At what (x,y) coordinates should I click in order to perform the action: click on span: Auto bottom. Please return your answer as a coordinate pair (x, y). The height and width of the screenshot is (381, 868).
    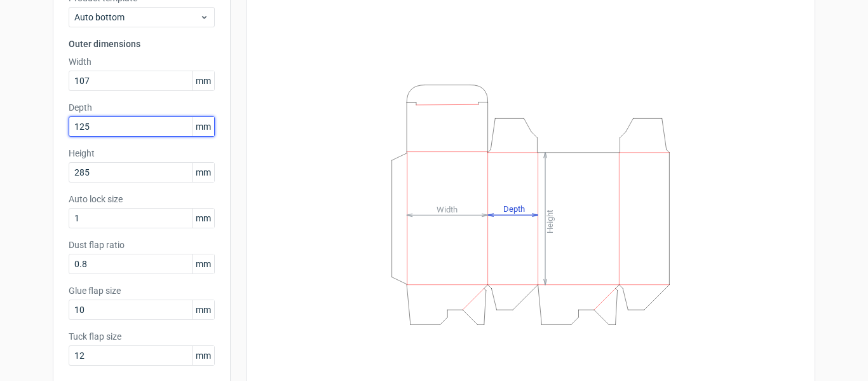
    Looking at the image, I should click on (136, 17).